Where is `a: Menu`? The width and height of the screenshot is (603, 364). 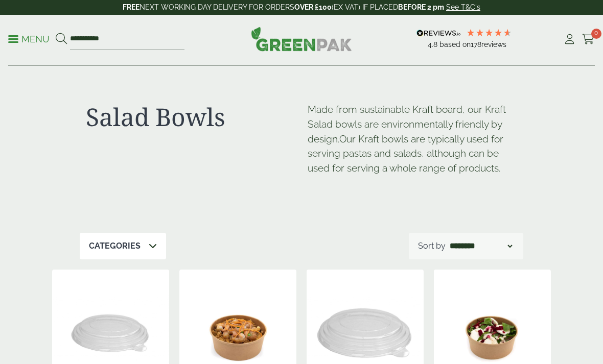
a: Menu is located at coordinates (29, 38).